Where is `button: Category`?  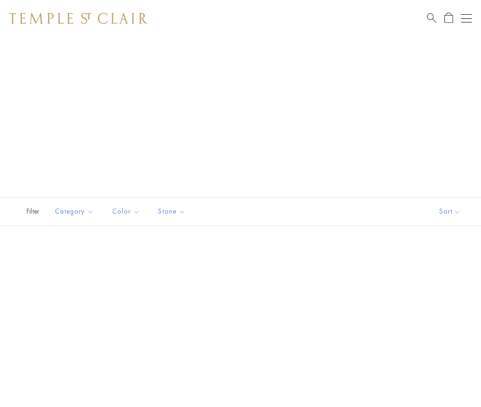
button: Category is located at coordinates (74, 211).